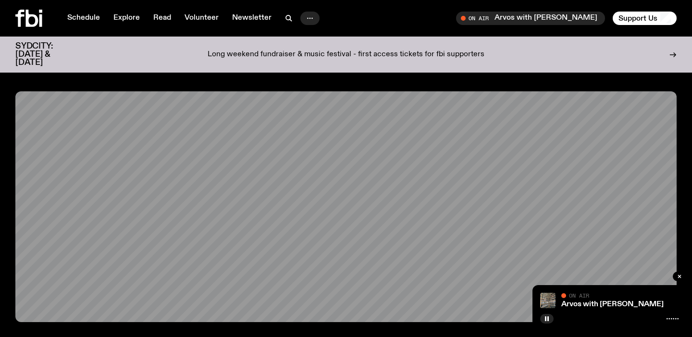 The height and width of the screenshot is (337, 692). I want to click on a: Volunteer, so click(201, 18).